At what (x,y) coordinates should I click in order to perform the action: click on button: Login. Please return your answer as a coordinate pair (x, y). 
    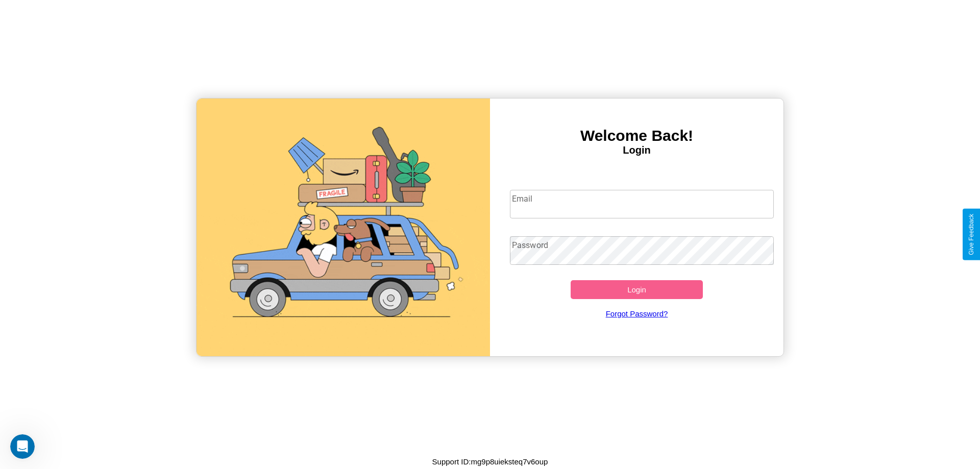
    Looking at the image, I should click on (636, 289).